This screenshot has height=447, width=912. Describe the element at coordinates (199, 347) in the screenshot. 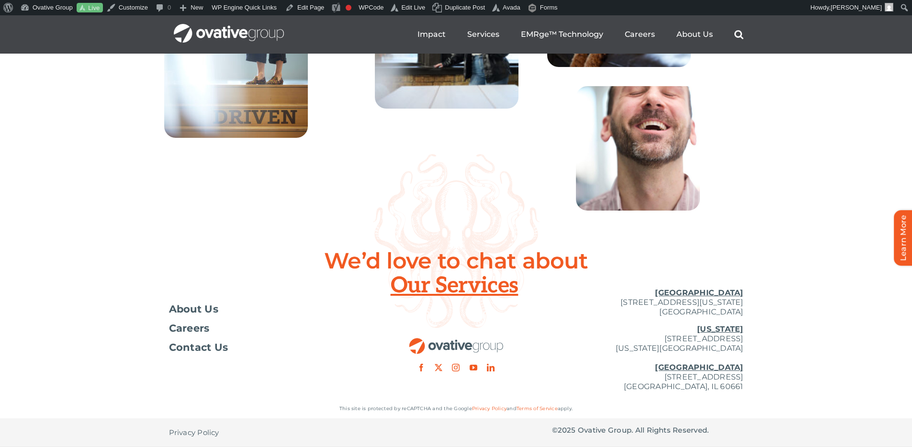

I see `span: Contact Us` at that location.